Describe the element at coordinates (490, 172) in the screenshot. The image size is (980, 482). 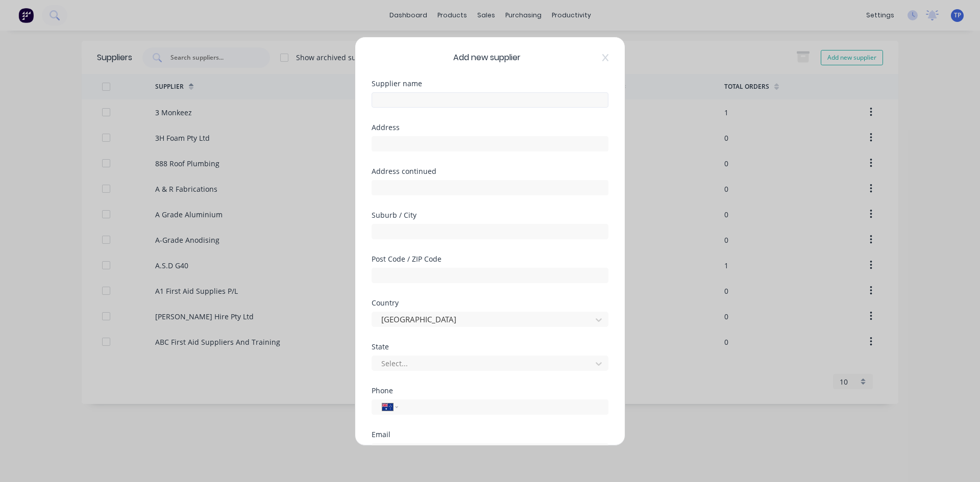
I see `div: Address continued` at that location.